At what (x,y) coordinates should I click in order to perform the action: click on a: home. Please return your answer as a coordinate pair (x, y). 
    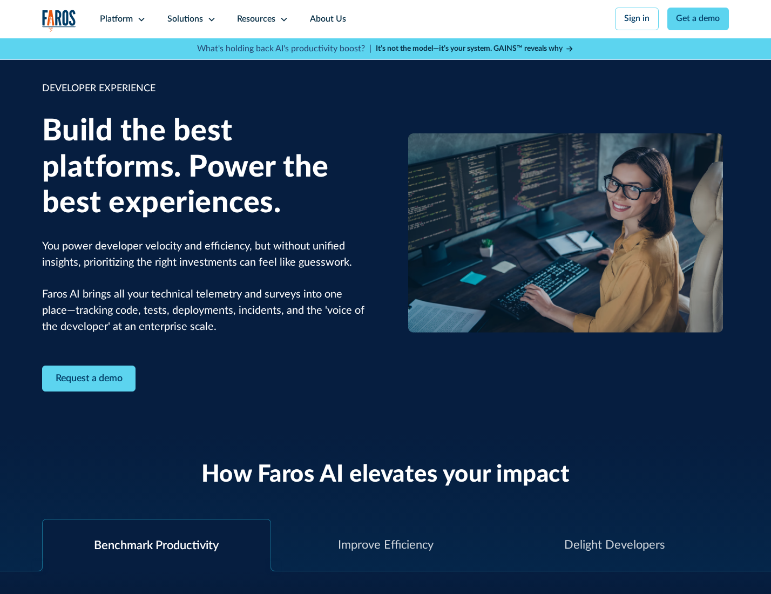
    Looking at the image, I should click on (59, 21).